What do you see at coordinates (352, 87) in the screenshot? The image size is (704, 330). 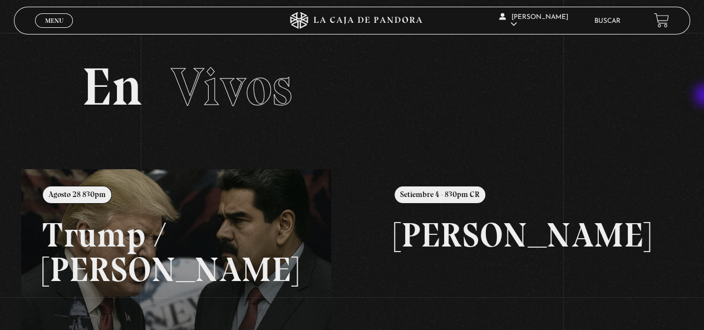 I see `h2: En` at bounding box center [352, 87].